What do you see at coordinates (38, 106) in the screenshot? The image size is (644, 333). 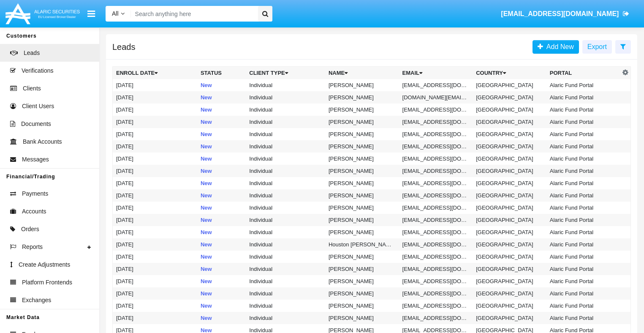 I see `span: Client Users` at bounding box center [38, 106].